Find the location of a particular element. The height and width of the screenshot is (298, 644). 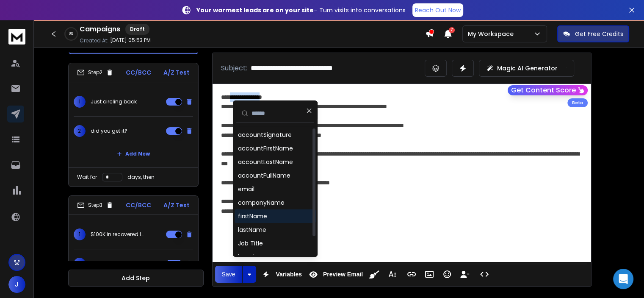

p: days, then is located at coordinates (141, 177).